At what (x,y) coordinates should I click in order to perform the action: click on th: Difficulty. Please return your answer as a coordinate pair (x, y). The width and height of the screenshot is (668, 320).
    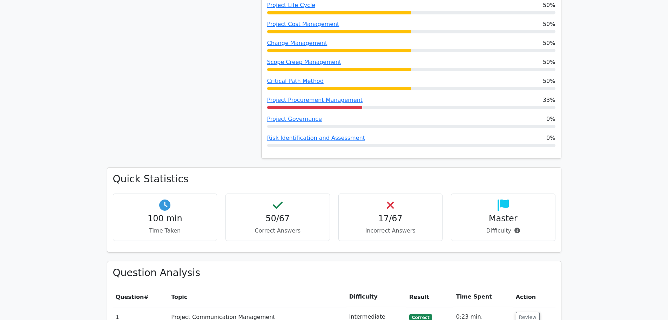
    Looking at the image, I should click on (376, 296).